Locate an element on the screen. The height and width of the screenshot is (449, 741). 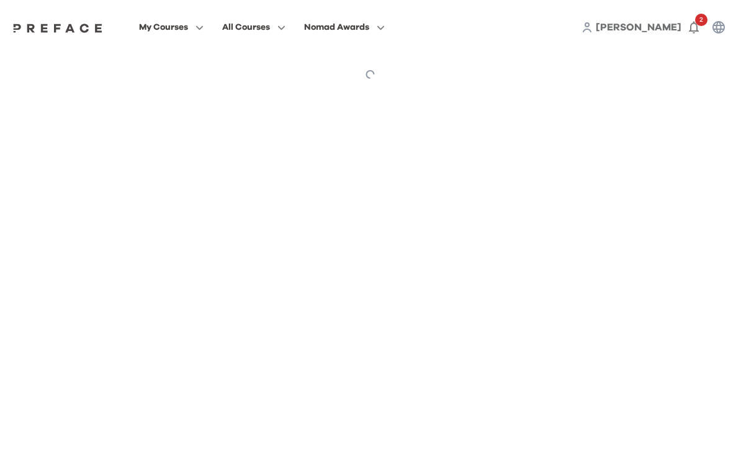
span: My Courses is located at coordinates (163, 27).